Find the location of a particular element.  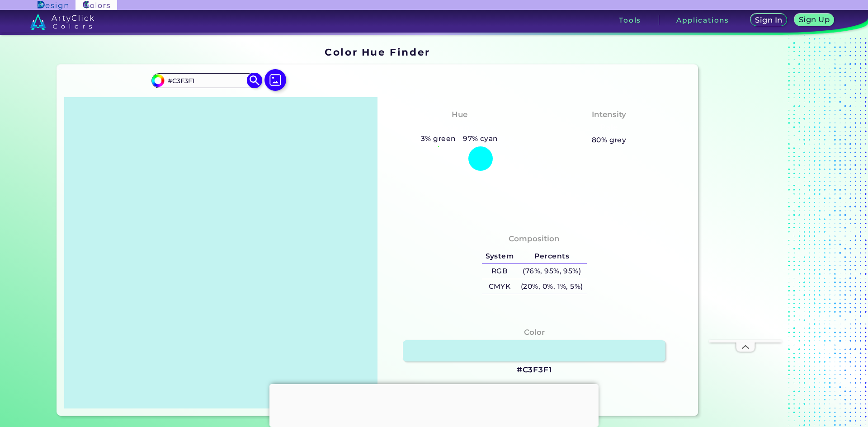

h4: Color is located at coordinates (535, 332).